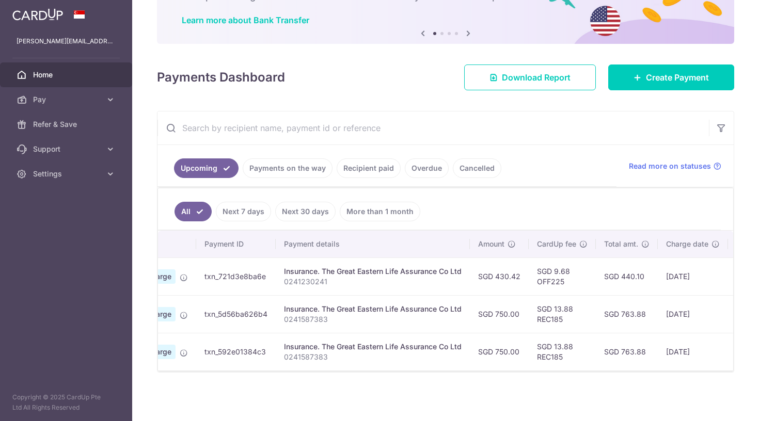  What do you see at coordinates (627, 276) in the screenshot?
I see `td: SGD 440.10` at bounding box center [627, 276].